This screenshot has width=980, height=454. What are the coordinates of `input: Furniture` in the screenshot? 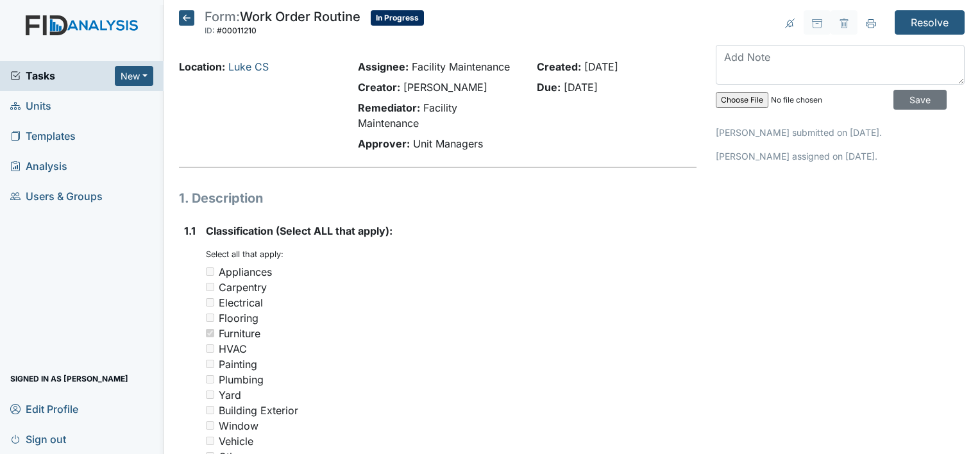 It's located at (210, 333).